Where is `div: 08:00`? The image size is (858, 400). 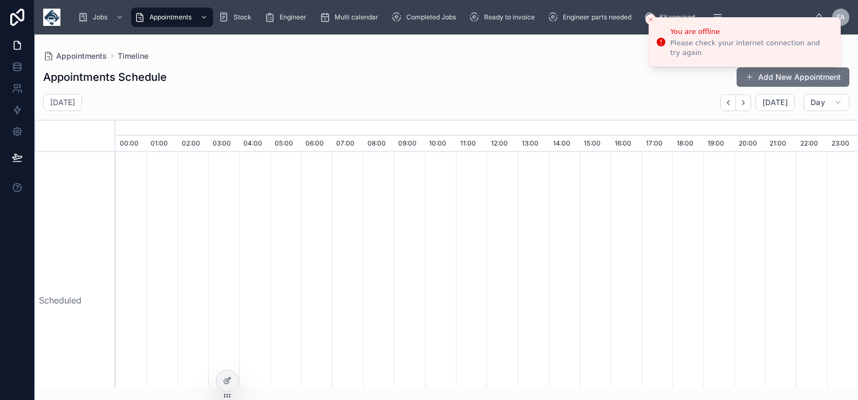 div: 08:00 is located at coordinates (378, 144).